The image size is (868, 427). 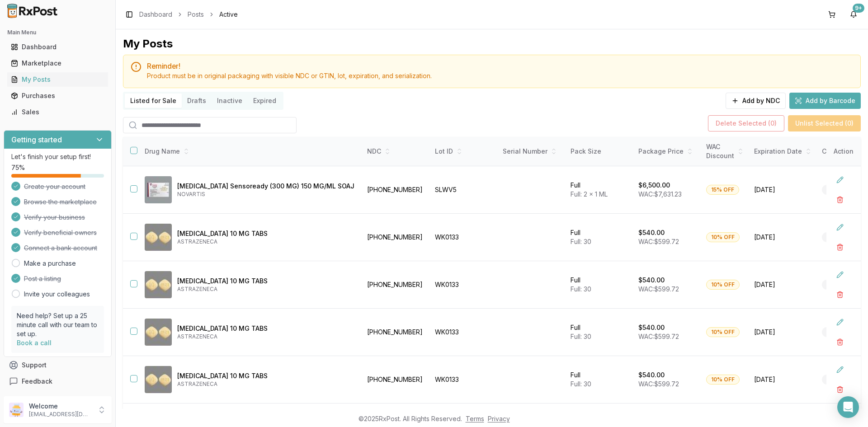 What do you see at coordinates (57, 47) in the screenshot?
I see `div: Dashboard` at bounding box center [57, 47].